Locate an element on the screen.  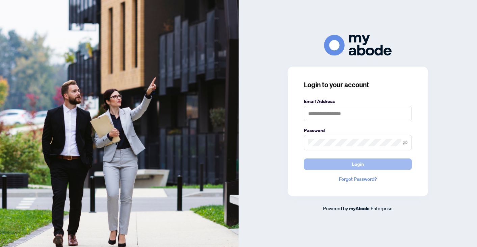
span: Powered by is located at coordinates (335, 208).